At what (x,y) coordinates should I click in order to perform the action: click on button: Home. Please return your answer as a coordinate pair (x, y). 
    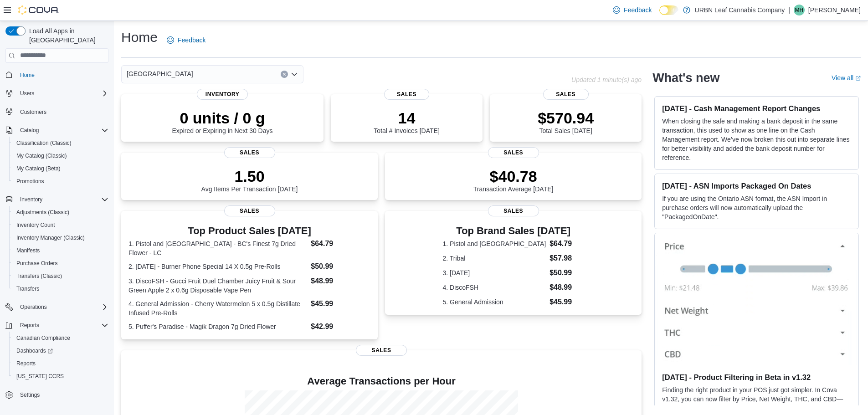
    Looking at the image, I should click on (57, 75).